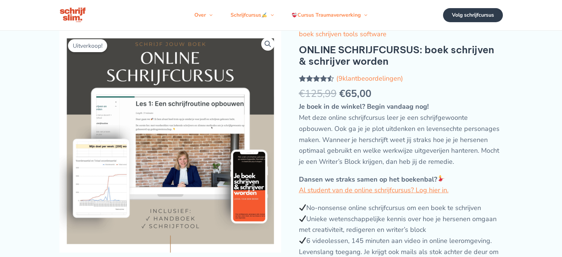 The width and height of the screenshot is (562, 257). I want to click on a: Al student van de online schrijfcursus? Log hier in., so click(373, 190).